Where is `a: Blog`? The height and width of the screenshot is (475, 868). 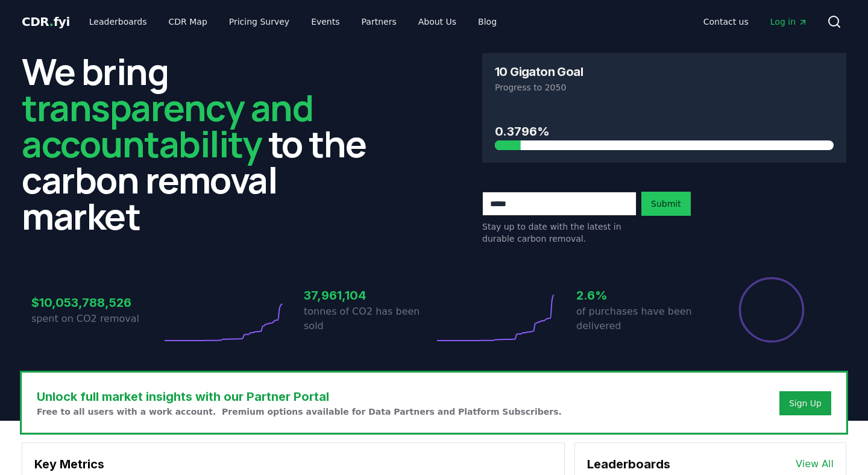 a: Blog is located at coordinates (487, 22).